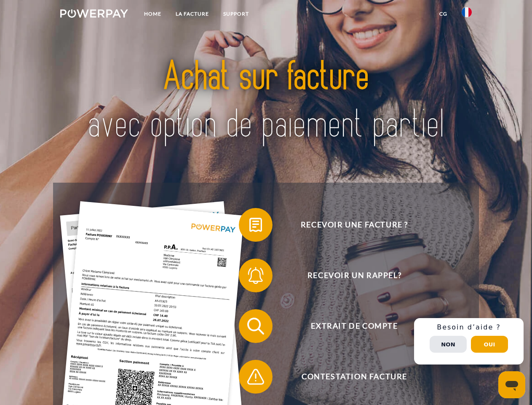 Image resolution: width=532 pixels, height=405 pixels. I want to click on a: Recevoir un rappel?, so click(348, 276).